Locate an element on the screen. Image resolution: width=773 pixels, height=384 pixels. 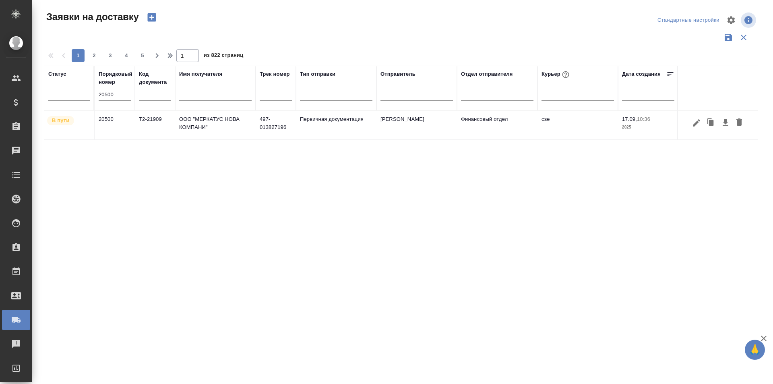
td: 20500 is located at coordinates (115, 125).